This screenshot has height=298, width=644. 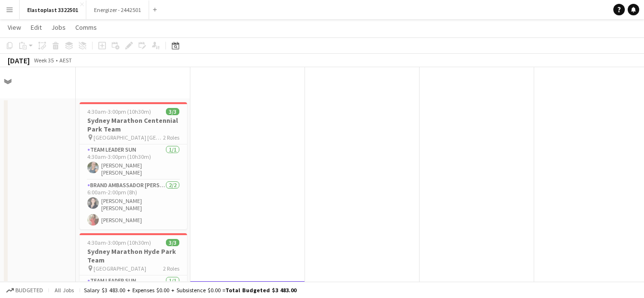 I want to click on div: Salary $3 483.00 + Expenses $0.00 + Subsistence $0.00 =, so click(x=190, y=290).